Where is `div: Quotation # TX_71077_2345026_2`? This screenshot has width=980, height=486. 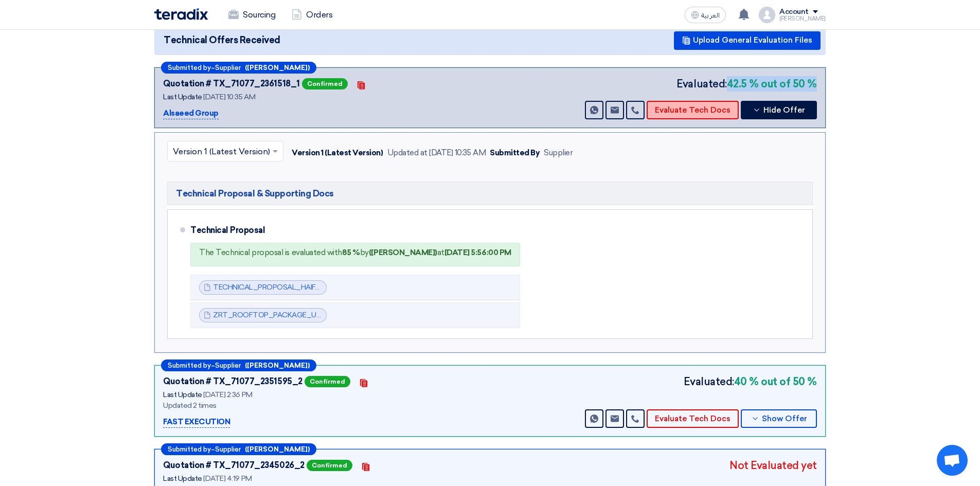
div: Quotation # TX_71077_2345026_2 is located at coordinates (234, 466).